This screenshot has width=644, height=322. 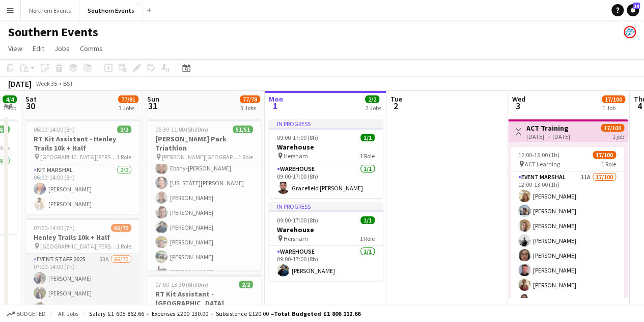 I want to click on span: Tue, so click(x=397, y=99).